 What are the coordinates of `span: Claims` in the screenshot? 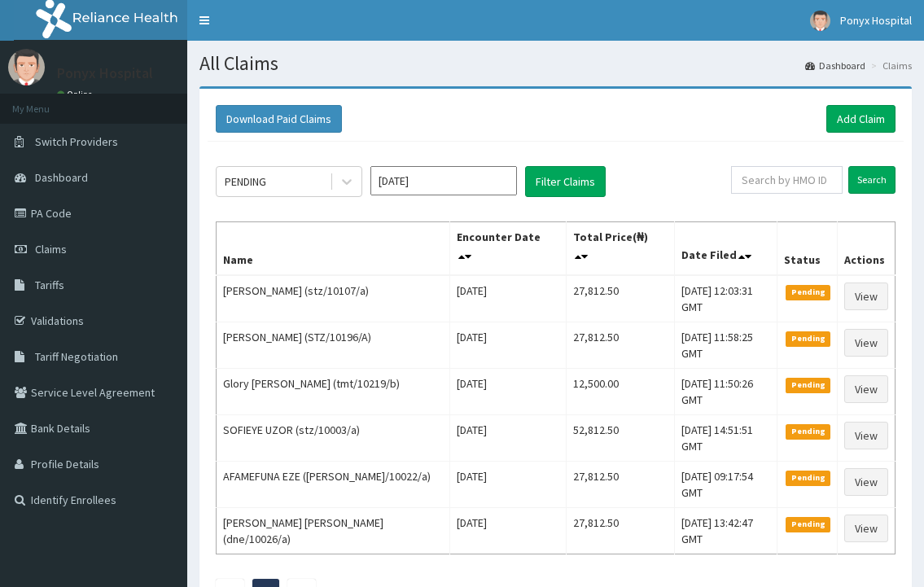 It's located at (50, 250).